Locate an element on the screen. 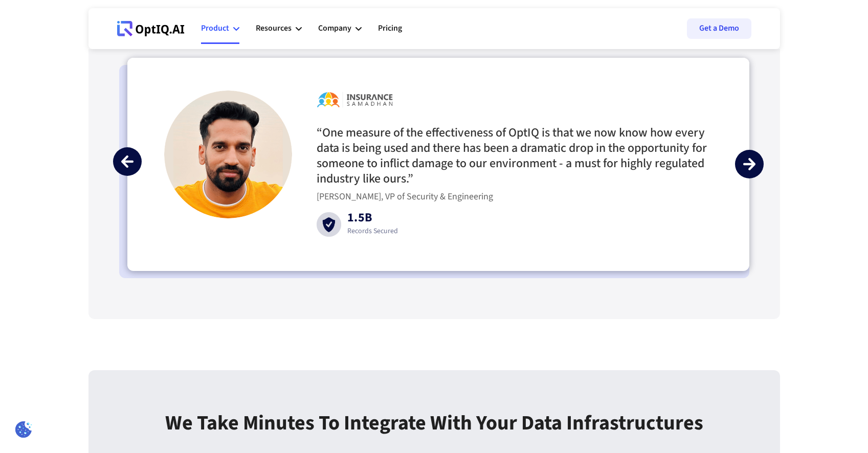 The width and height of the screenshot is (868, 453). div: Webflow Homepage is located at coordinates (117, 36).